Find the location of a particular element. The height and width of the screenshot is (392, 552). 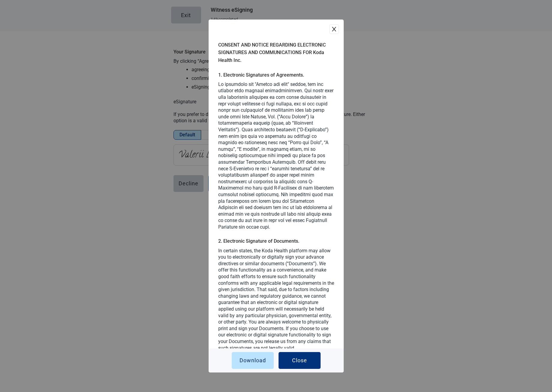

span: close is located at coordinates (334, 29).